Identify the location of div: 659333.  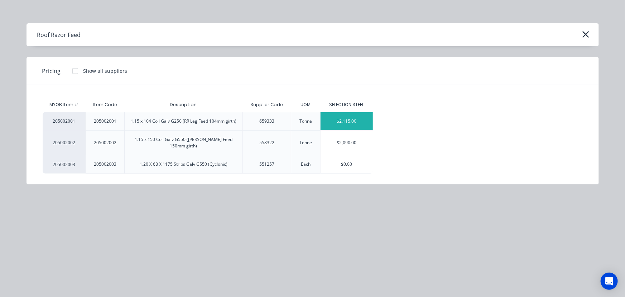
(267, 121).